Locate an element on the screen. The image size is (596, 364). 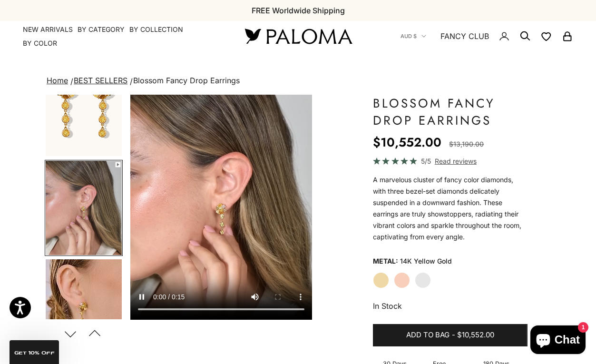
p: In Stock is located at coordinates (450, 306).